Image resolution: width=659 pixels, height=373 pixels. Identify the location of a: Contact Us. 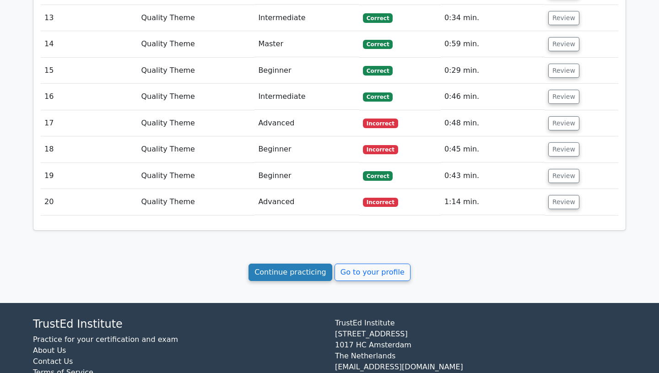
(53, 361).